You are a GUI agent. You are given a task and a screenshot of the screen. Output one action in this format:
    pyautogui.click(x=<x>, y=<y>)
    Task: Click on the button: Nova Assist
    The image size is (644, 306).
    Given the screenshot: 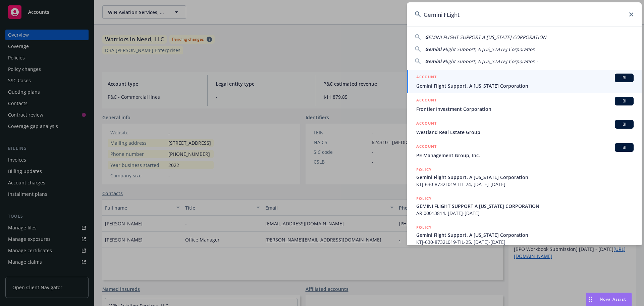 What is the action you would take?
    pyautogui.click(x=609, y=300)
    